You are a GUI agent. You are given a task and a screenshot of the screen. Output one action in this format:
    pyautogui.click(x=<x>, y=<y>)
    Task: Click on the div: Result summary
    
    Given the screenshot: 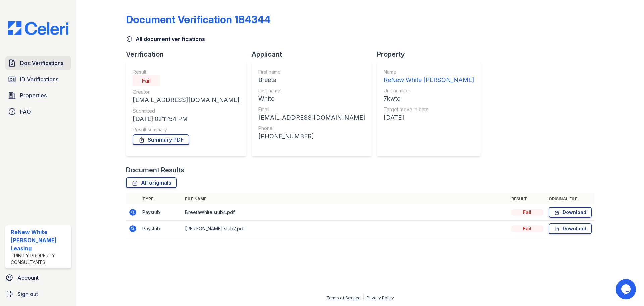 What is the action you would take?
    pyautogui.click(x=186, y=129)
    